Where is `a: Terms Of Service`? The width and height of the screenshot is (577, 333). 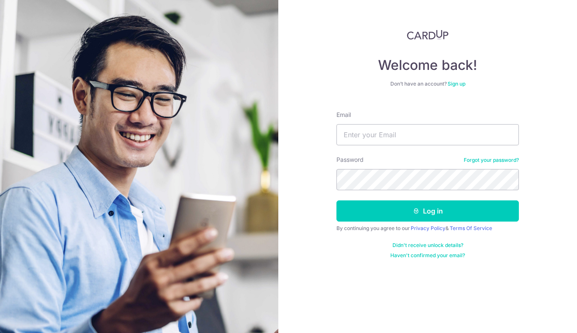
a: Terms Of Service is located at coordinates (471, 228).